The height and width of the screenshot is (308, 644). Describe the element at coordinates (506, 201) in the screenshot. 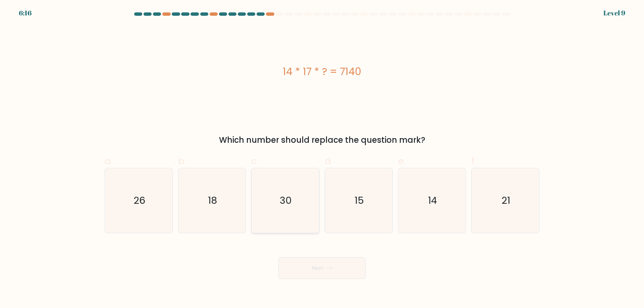

I see `text: 21` at that location.